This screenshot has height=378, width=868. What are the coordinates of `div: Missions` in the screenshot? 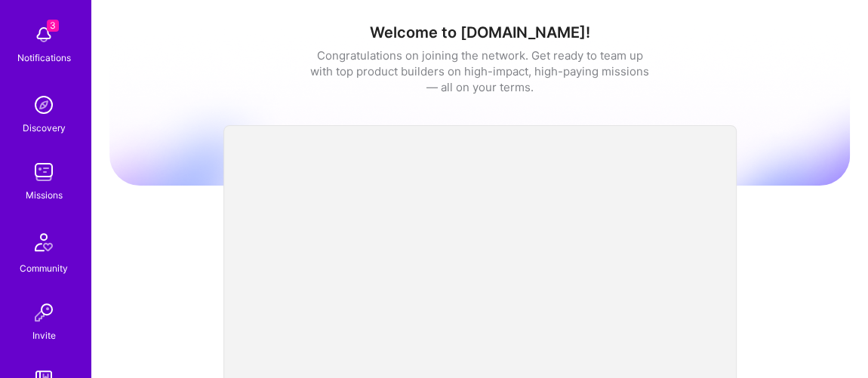 It's located at (43, 195).